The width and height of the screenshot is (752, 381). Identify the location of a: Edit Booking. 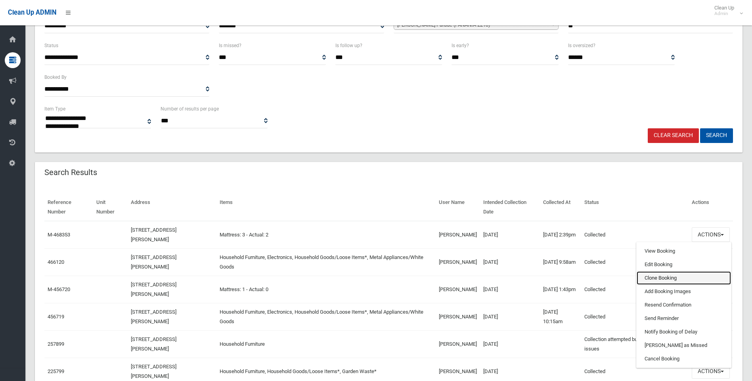
(684, 265).